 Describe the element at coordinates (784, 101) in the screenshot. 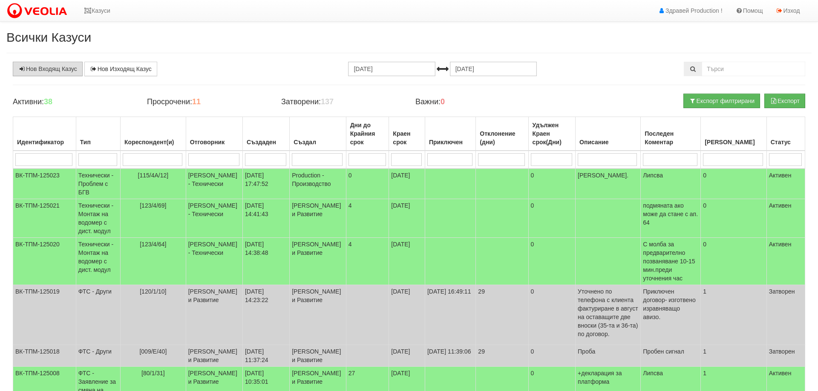

I see `button: Експорт` at that location.